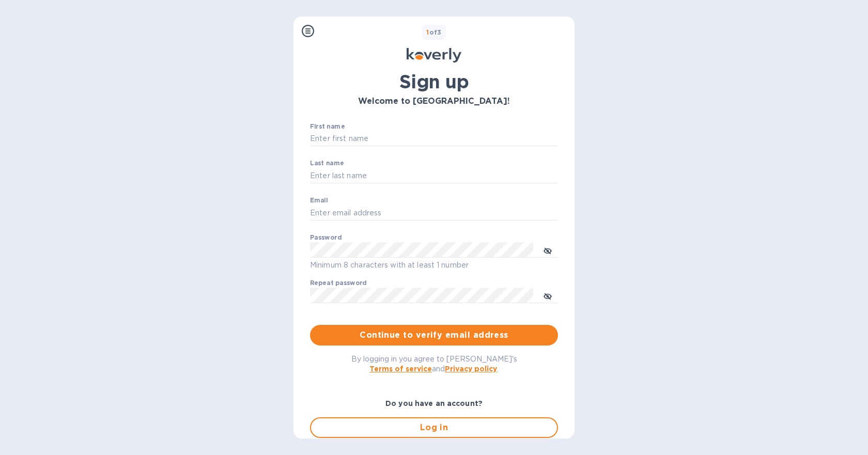 The width and height of the screenshot is (868, 455). What do you see at coordinates (327, 127) in the screenshot?
I see `label: First name` at bounding box center [327, 127].